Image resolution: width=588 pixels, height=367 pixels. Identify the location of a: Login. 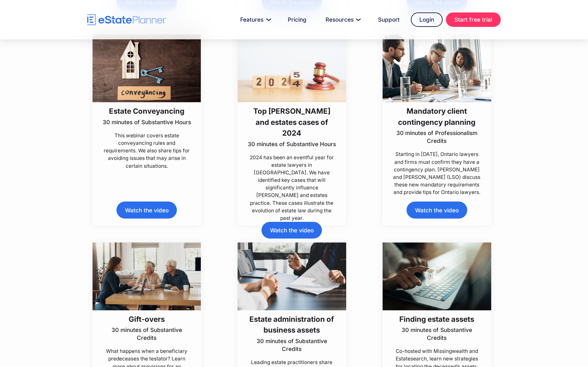
(427, 20).